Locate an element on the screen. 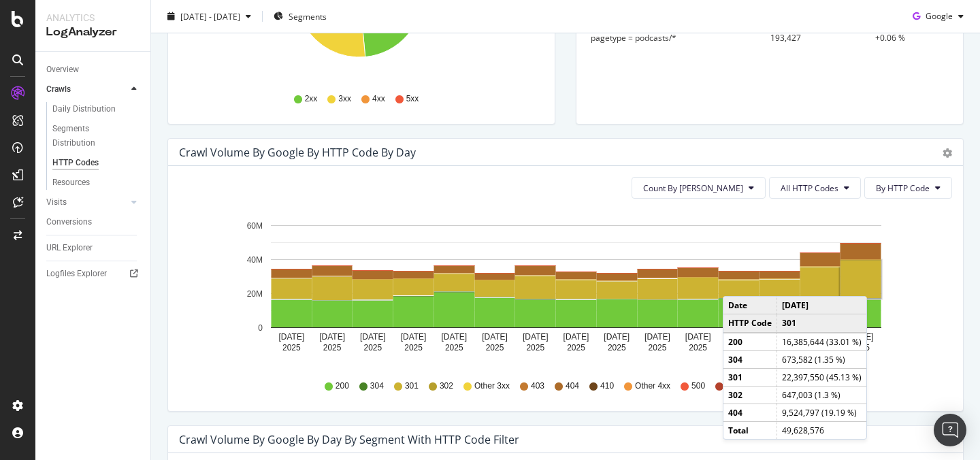  div: HTTP Codes is located at coordinates (75, 163).